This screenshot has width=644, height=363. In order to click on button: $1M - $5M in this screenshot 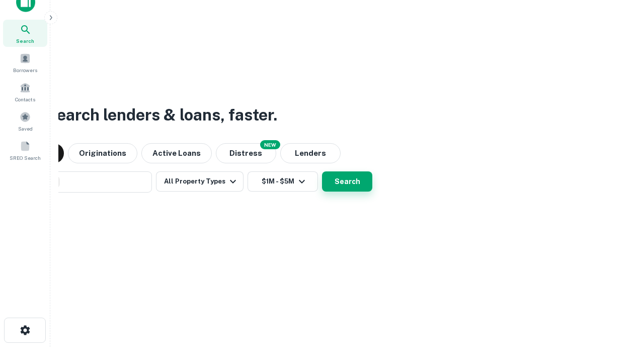, I will do `click(283, 181)`.